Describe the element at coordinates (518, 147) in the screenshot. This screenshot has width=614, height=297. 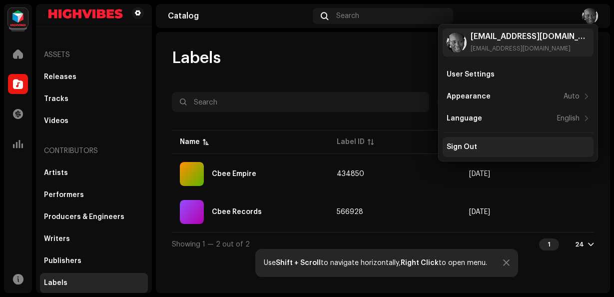
I see `re-m-nav-item: Sign Out` at that location.